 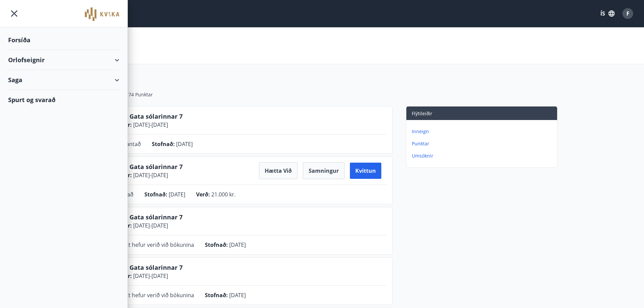 What do you see at coordinates (224, 194) in the screenshot?
I see `span: 21.000 kr.` at bounding box center [224, 194].